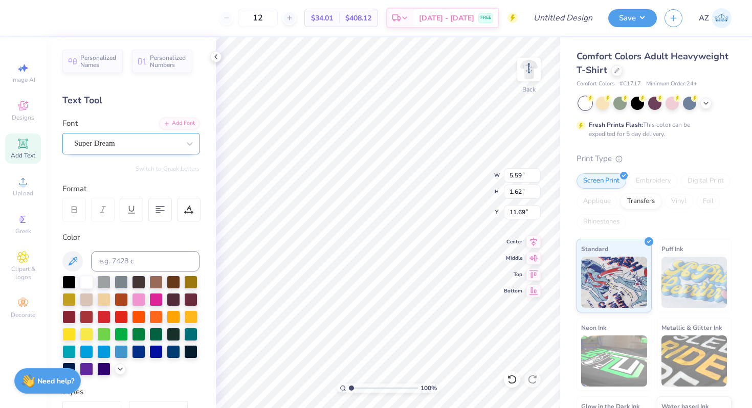 The height and width of the screenshot is (408, 752). What do you see at coordinates (695, 283) in the screenshot?
I see `img: Puff Ink` at bounding box center [695, 283].